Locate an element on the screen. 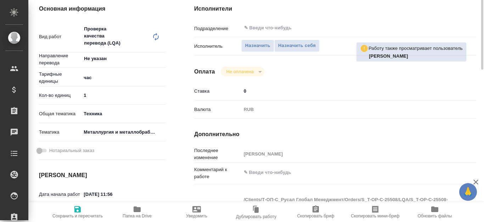  textarea: /Clients/Т-ОП-С_Русал Глобал Менеджмент/Orders/S_T-OP-C-25508/LQA/S_T-OP-C-25508-WK-011 is located at coordinates (347, 204).